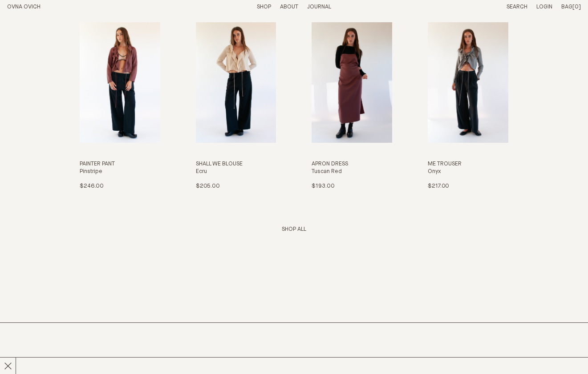  I want to click on p: $246.00, so click(92, 186).